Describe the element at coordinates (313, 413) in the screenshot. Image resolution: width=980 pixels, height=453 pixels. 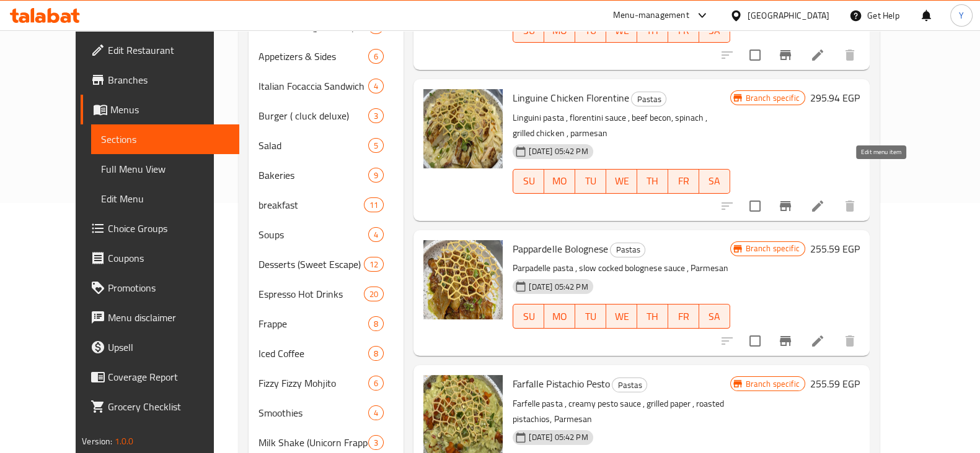
I see `div: Smoothies` at that location.